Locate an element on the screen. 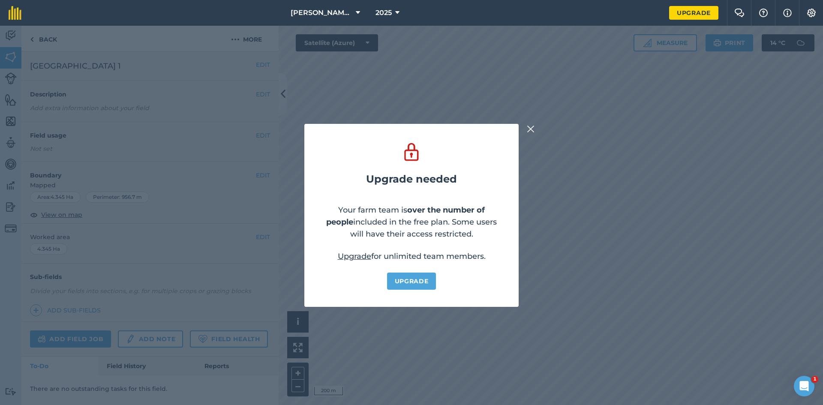 The height and width of the screenshot is (405, 823). img: A cog icon is located at coordinates (811, 13).